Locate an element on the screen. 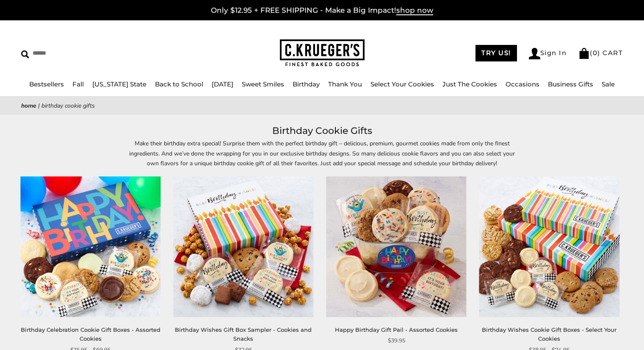 The width and height of the screenshot is (644, 350). a: (0) CART is located at coordinates (600, 52).